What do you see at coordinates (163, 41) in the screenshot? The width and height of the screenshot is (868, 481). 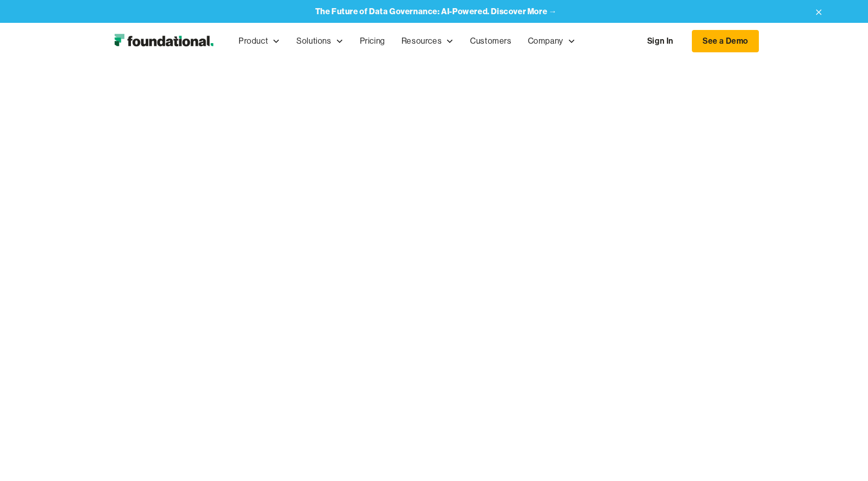 I see `a: home` at bounding box center [163, 41].